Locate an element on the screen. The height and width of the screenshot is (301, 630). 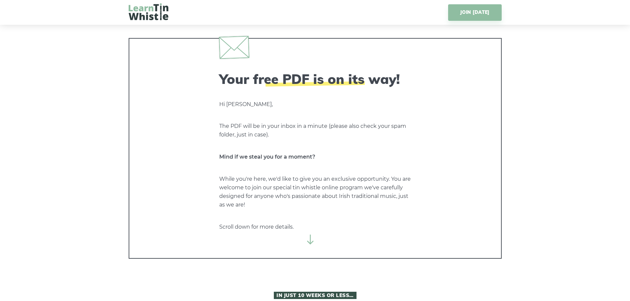
strong: Mind if we steal you for a moment? is located at coordinates (267, 157).